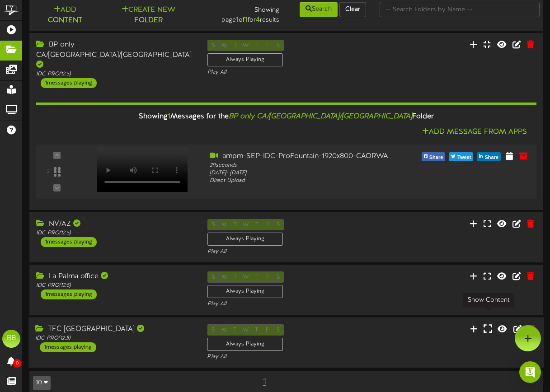  Describe the element at coordinates (352, 9) in the screenshot. I see `button: Clear` at that location.